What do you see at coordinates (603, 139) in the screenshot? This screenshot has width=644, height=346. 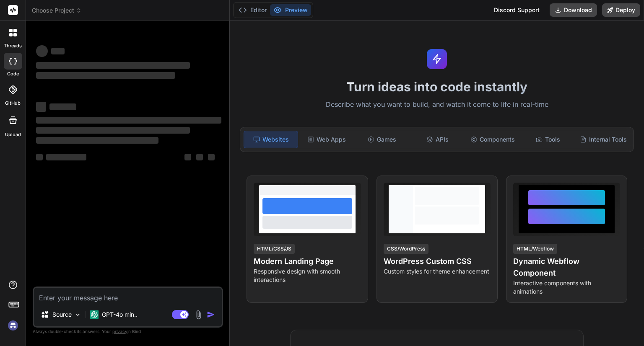 I see `div: Internal Tools` at bounding box center [603, 139].